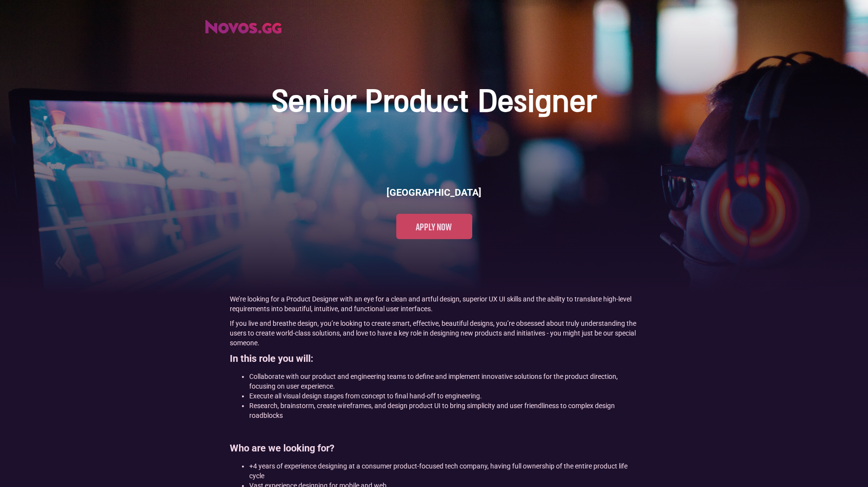 Image resolution: width=868 pixels, height=487 pixels. I want to click on p: We’re looking for a Product Designer with an eye for a clean and artful design, superior UX UI sk..., so click(434, 304).